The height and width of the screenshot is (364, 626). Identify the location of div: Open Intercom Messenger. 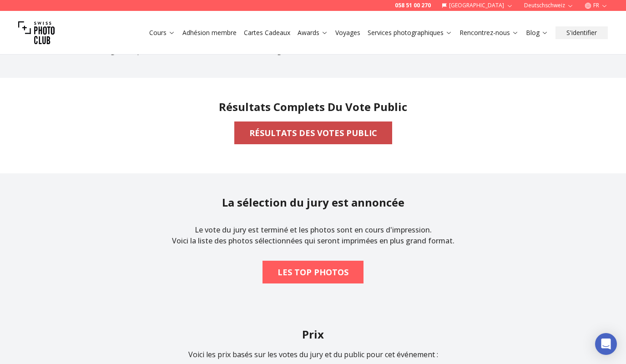
(607, 344).